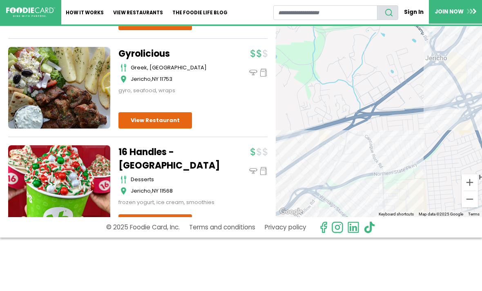 This screenshot has width=482, height=291. I want to click on div: gyro, seafood, wraps, so click(170, 91).